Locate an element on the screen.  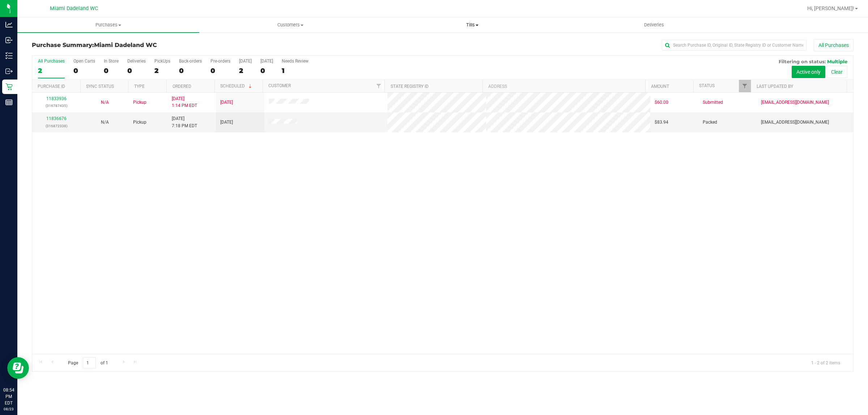
a: Ordered is located at coordinates (182, 87).